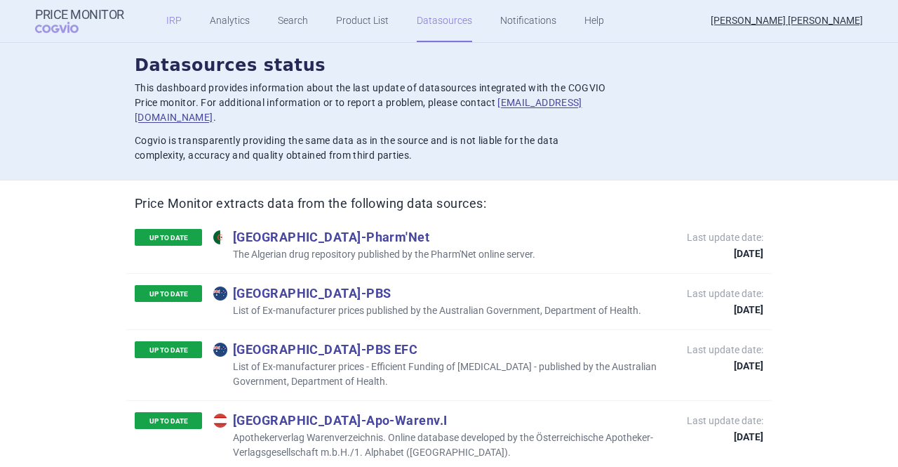 The height and width of the screenshot is (467, 898). I want to click on img: Algeria, so click(220, 237).